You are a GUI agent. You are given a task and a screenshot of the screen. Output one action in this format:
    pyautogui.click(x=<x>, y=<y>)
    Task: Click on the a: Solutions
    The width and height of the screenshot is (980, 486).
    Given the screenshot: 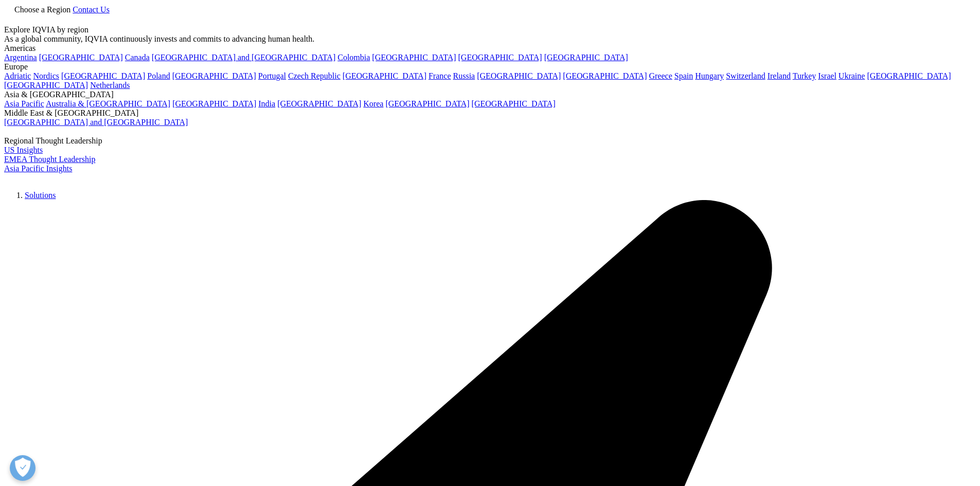 What is the action you would take?
    pyautogui.click(x=40, y=195)
    